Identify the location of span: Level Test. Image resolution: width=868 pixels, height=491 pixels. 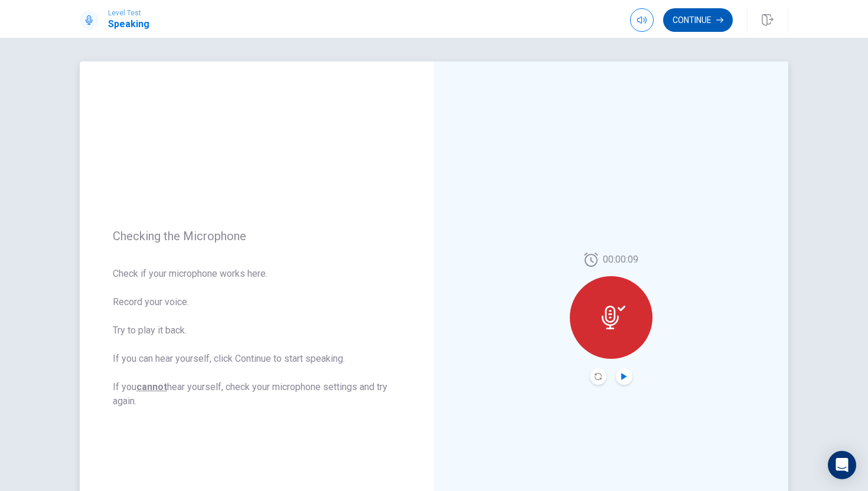
(129, 13).